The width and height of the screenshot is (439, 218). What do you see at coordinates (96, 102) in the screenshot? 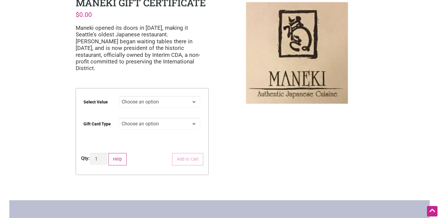
I see `label: Select Value` at bounding box center [96, 102].